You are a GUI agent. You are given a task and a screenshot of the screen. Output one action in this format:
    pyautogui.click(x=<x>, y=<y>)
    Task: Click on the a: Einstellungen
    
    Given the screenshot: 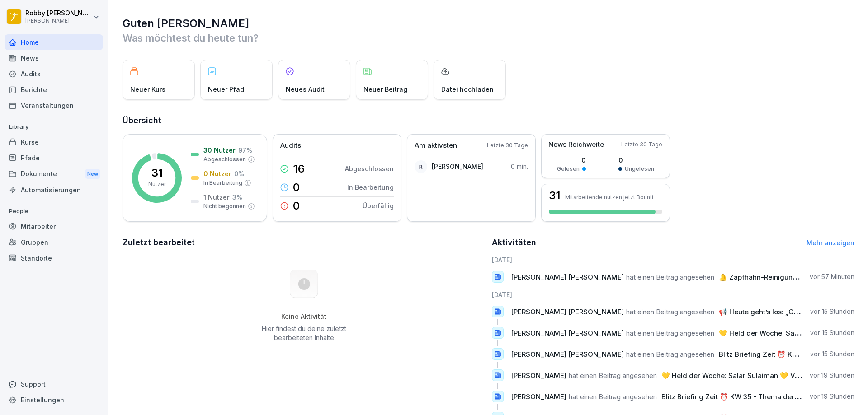 What is the action you would take?
    pyautogui.click(x=54, y=400)
    